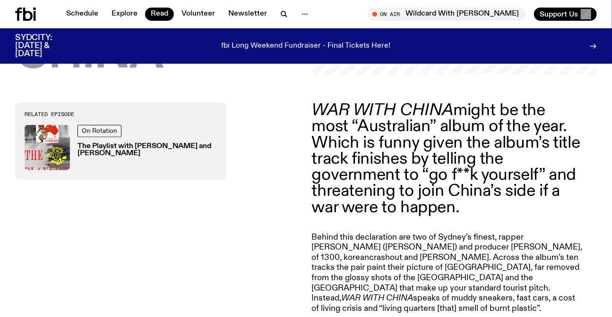 The width and height of the screenshot is (612, 317). Describe the element at coordinates (159, 14) in the screenshot. I see `a: Read` at that location.